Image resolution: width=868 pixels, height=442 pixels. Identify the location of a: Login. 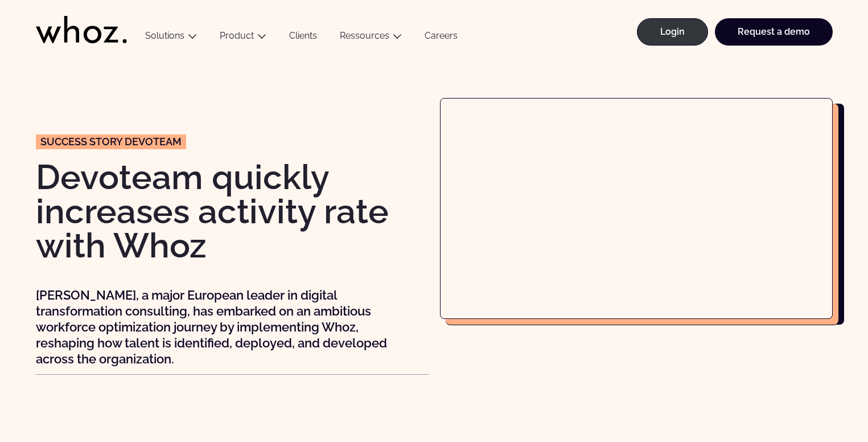
(673, 32).